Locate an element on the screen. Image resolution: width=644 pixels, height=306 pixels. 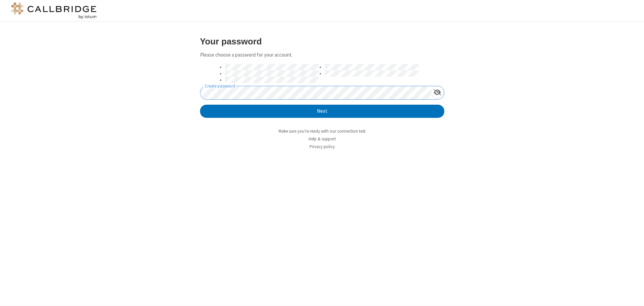
a: Privacy policy is located at coordinates (322, 146).